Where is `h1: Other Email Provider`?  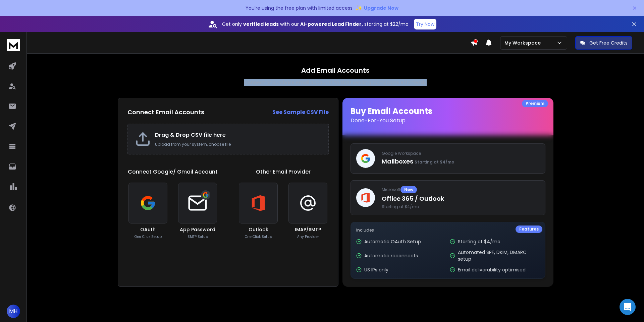
h1: Other Email Provider is located at coordinates (283, 172).